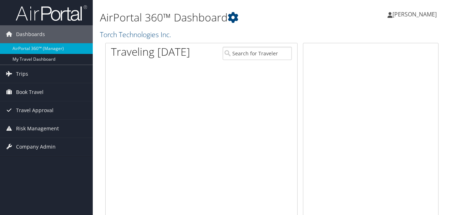 The height and width of the screenshot is (215, 451). Describe the element at coordinates (51, 13) in the screenshot. I see `img: airportal-logo.png` at that location.